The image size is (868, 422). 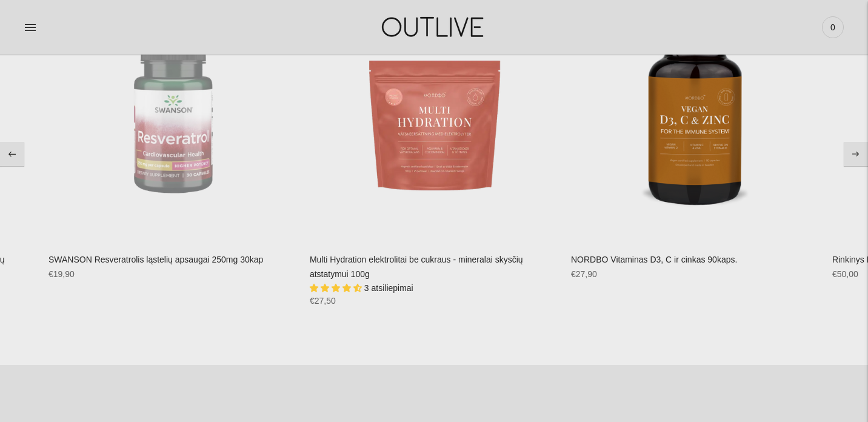 I want to click on a: NORDBO Vitaminas D3, C ir cinkas 90kaps., so click(x=654, y=260).